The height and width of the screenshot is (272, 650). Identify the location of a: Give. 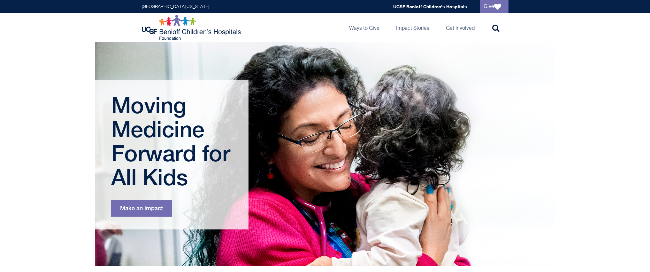
(494, 7).